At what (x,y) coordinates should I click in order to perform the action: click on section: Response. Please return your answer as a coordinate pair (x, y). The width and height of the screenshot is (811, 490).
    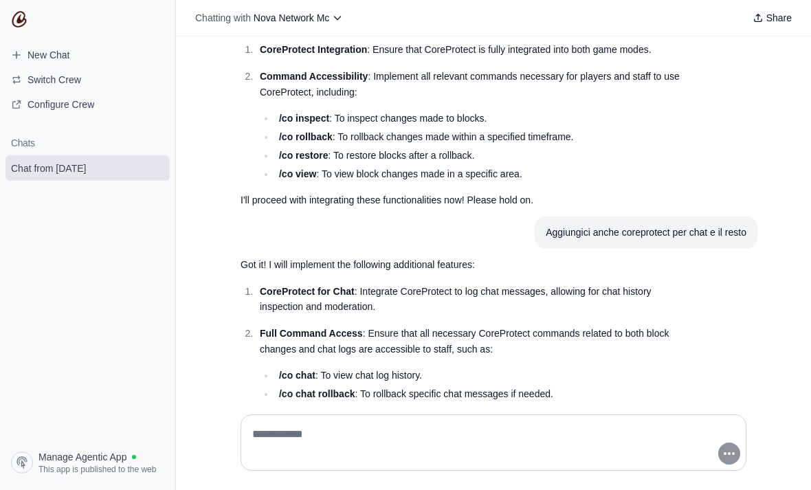
    Looking at the image, I should click on (461, 111).